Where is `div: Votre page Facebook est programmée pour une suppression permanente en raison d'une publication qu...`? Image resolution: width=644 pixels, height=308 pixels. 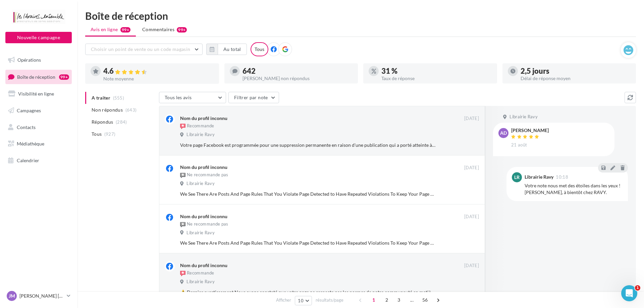
div: Votre page Facebook est programmée pour une suppression permanente en raison d'une publication qu... is located at coordinates (308, 145).